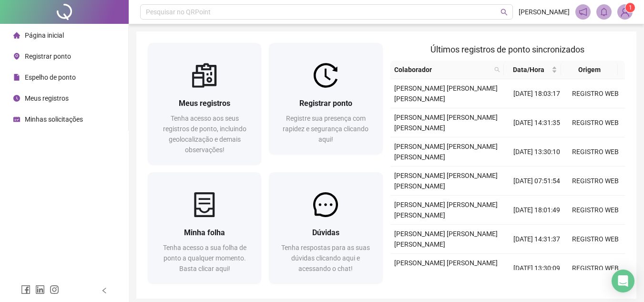  I want to click on span: Espelho de ponto, so click(50, 77).